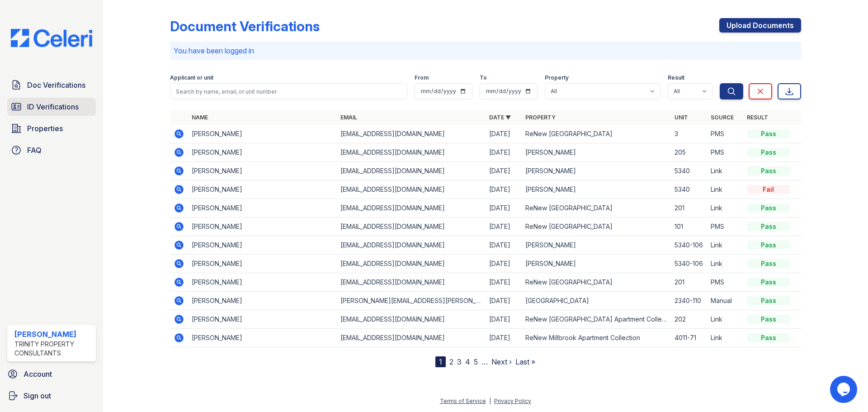  I want to click on a: Property, so click(541, 117).